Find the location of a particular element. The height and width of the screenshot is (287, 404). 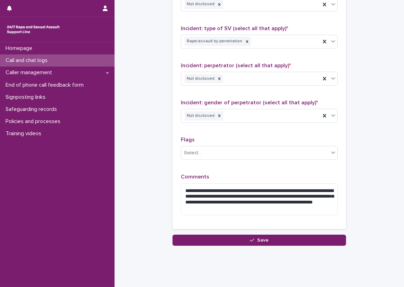

span: Incident: type of SV (select all that apply) is located at coordinates (234, 28).